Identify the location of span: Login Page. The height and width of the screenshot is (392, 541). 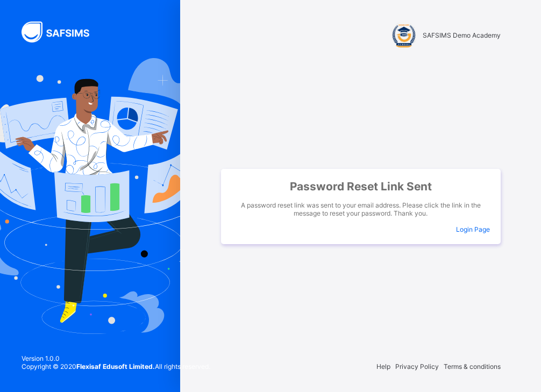
(473, 229).